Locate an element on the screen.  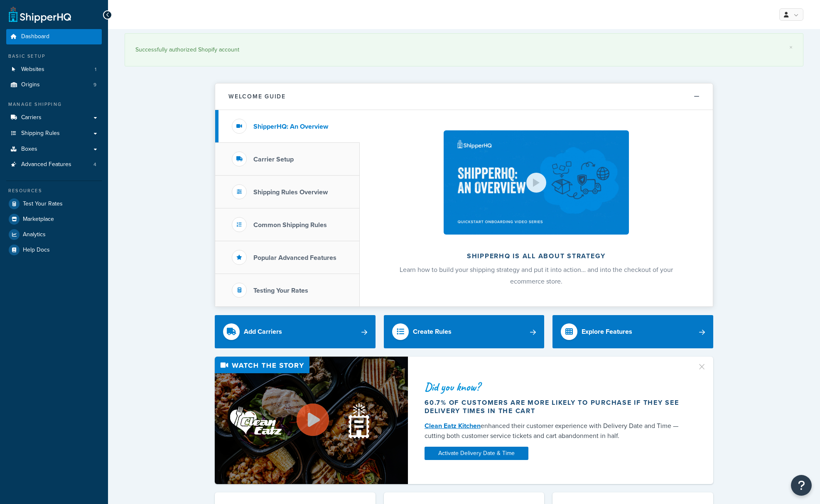
li: Marketplace is located at coordinates (54, 219).